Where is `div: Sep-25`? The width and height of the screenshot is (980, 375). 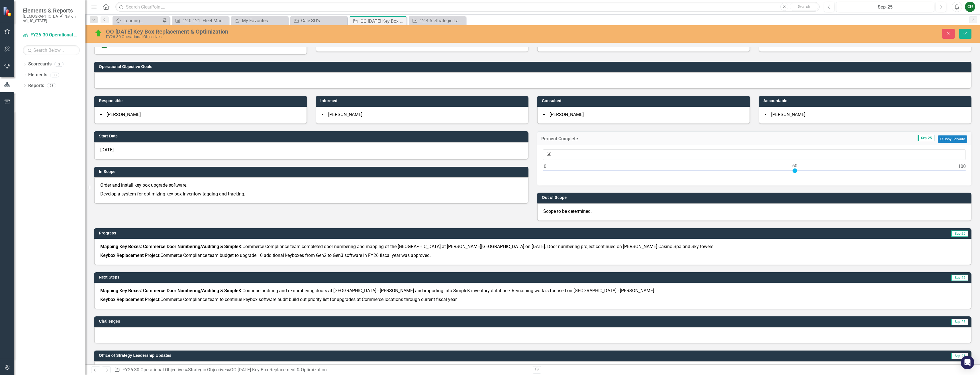
div: Sep-25 is located at coordinates (885, 7).